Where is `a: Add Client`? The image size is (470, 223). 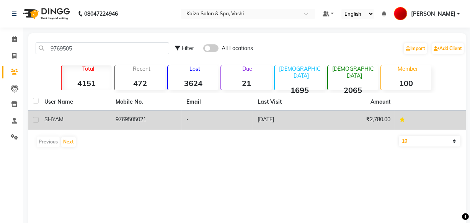 a: Add Client is located at coordinates (448, 49).